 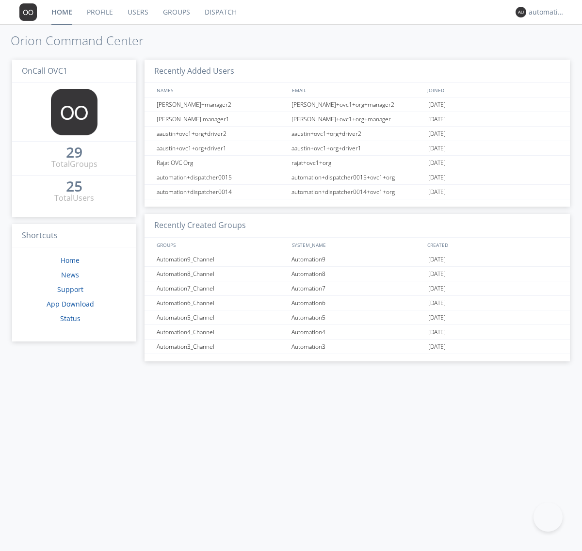 I want to click on a: App Download, so click(x=70, y=304).